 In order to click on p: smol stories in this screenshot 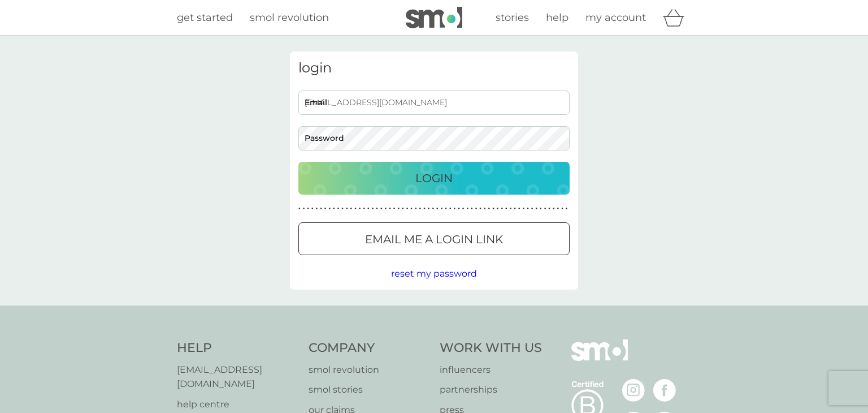, I will do `click(368, 390)`.